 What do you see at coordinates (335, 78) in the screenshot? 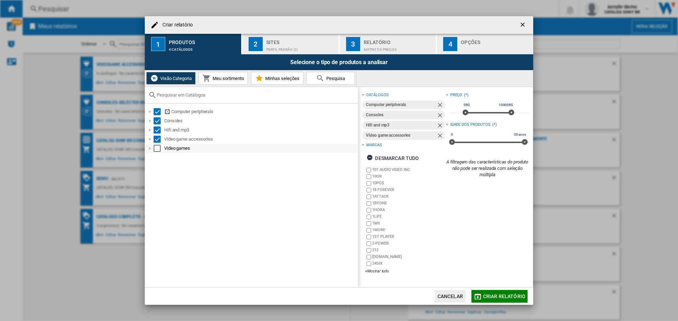
I see `span: Pesquisa` at bounding box center [335, 78].